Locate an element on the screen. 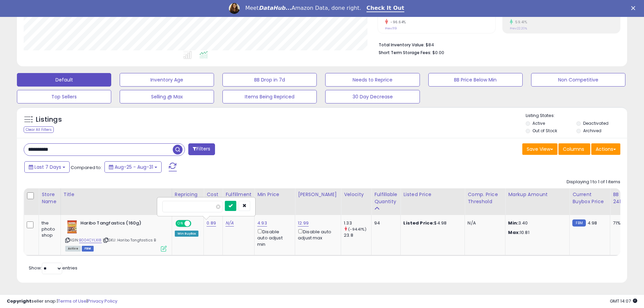 The width and height of the screenshot is (644, 308). a: N/A is located at coordinates (230, 223).